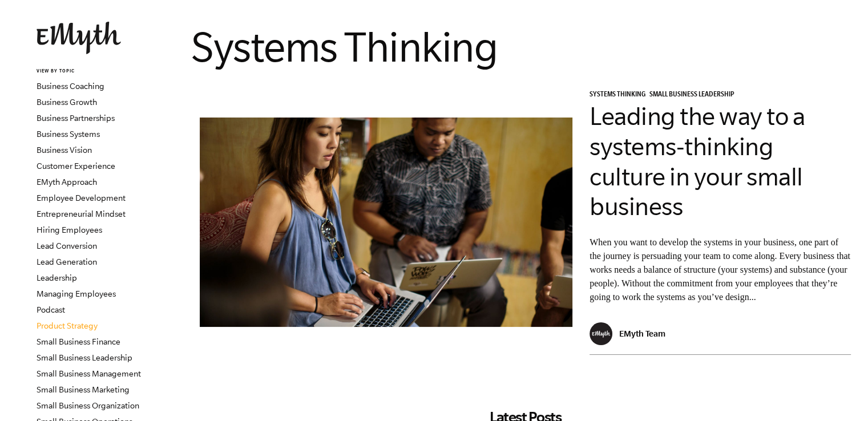 Image resolution: width=868 pixels, height=421 pixels. Describe the element at coordinates (76, 166) in the screenshot. I see `a: Customer Experience` at that location.